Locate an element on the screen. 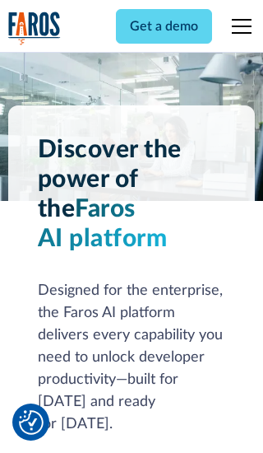 The width and height of the screenshot is (263, 453). img: Revisit consent button is located at coordinates (31, 422).